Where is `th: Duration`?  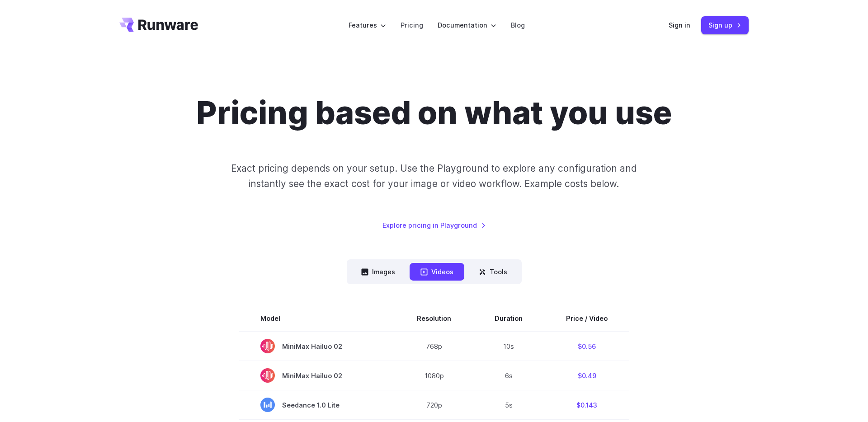
th: Duration is located at coordinates (508, 318).